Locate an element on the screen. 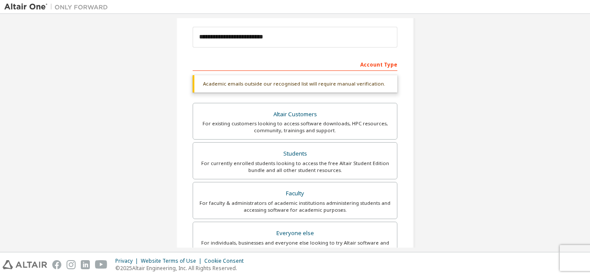 This screenshot has height=277, width=590. div: Privacy is located at coordinates (128, 261).